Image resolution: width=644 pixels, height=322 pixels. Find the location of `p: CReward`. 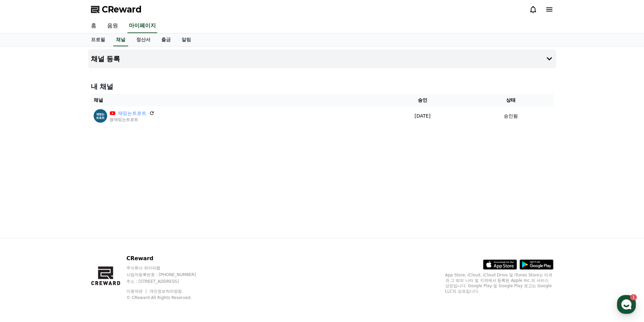

p: CReward is located at coordinates (168, 258).